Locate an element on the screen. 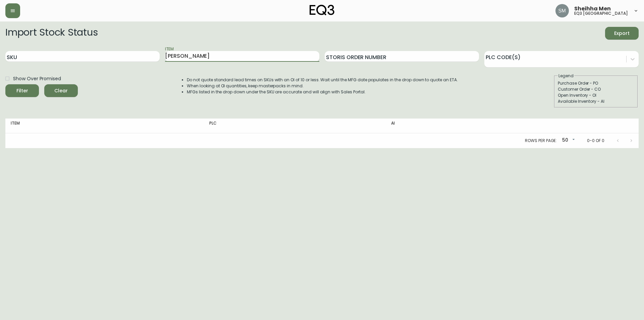 This screenshot has height=320, width=644. button: Export is located at coordinates (622, 33).